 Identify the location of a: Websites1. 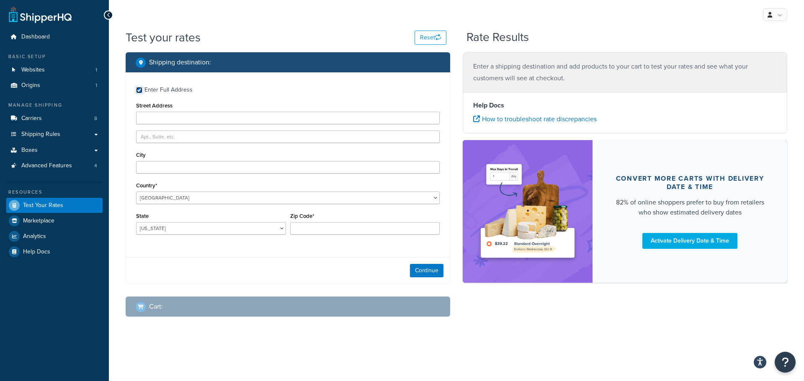
(54, 70).